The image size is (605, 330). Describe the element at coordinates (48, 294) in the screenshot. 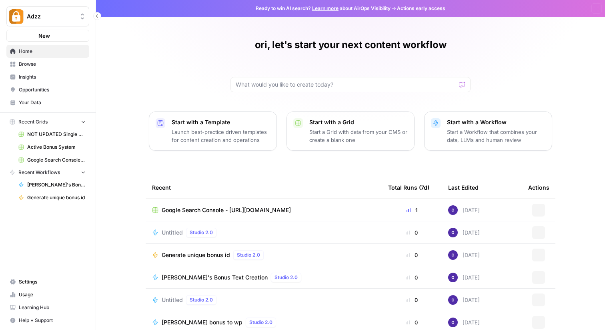

I see `a: Usage` at that location.